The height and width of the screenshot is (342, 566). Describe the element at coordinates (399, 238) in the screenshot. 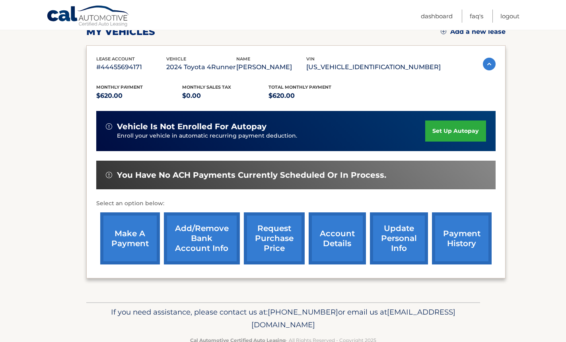

I see `a: update personal info` at that location.